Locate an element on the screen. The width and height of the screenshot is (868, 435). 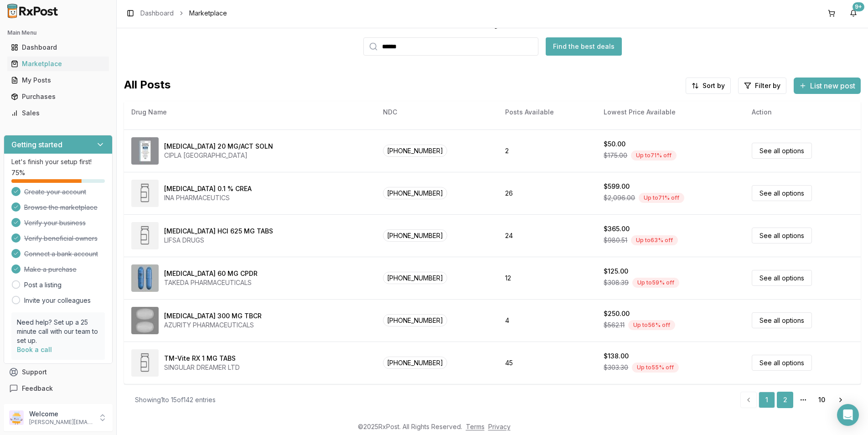
span: All Posts is located at coordinates (147, 86).